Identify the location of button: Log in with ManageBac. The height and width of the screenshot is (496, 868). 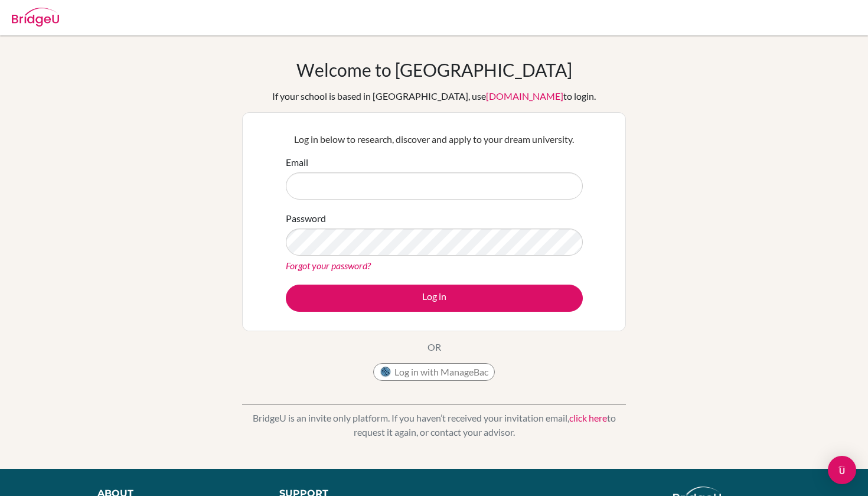
(434, 373).